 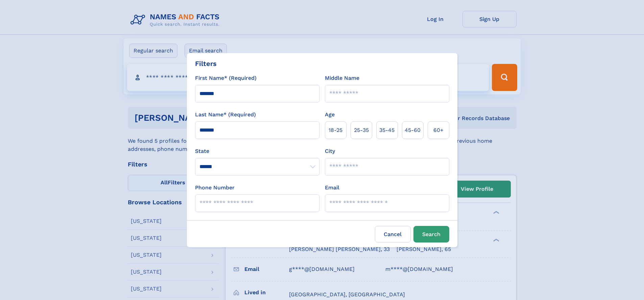 What do you see at coordinates (431, 234) in the screenshot?
I see `button: Search` at bounding box center [431, 234].